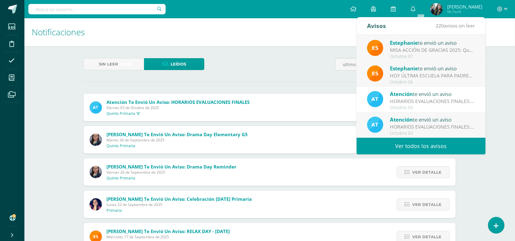 The width and height of the screenshot is (515, 241). Describe the element at coordinates (97, 9) in the screenshot. I see `input: Busca un usuario...` at that location.